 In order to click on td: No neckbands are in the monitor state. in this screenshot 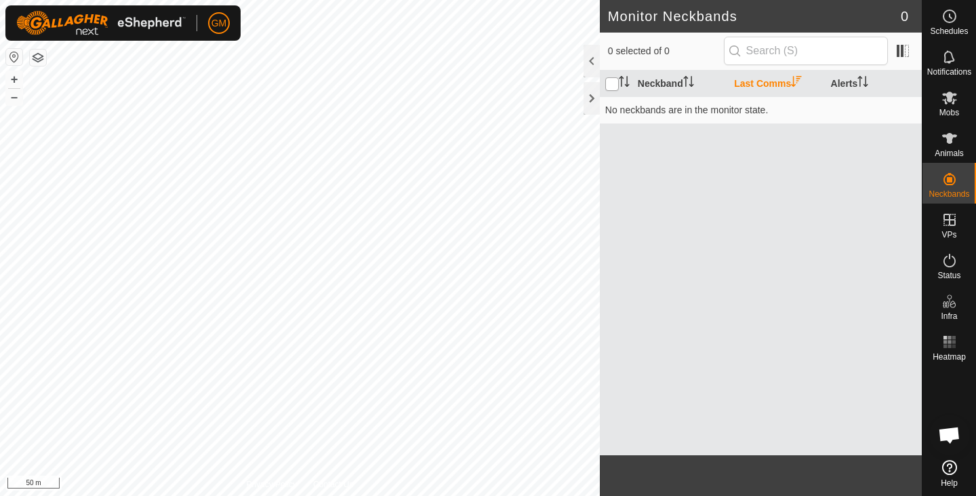, I will do `click(761, 110)`.